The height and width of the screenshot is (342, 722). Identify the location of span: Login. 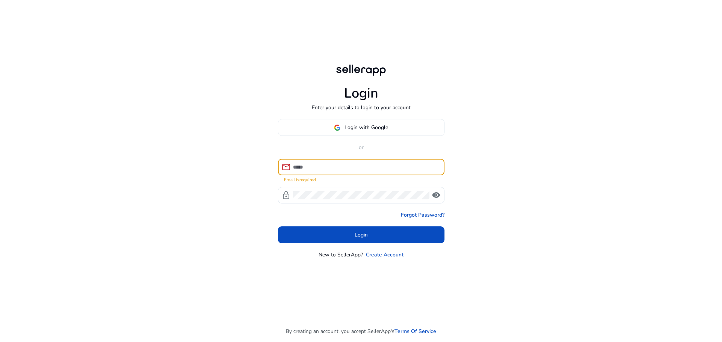
(361, 235).